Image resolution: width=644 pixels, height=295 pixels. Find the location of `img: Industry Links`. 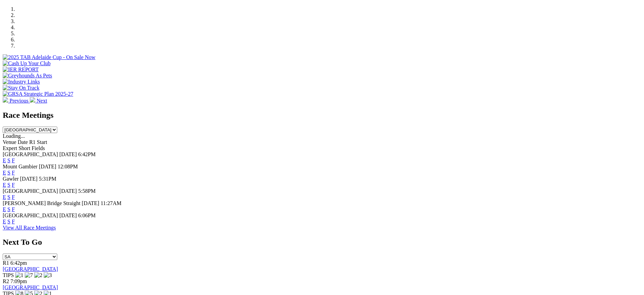

img: Industry Links is located at coordinates (22, 82).